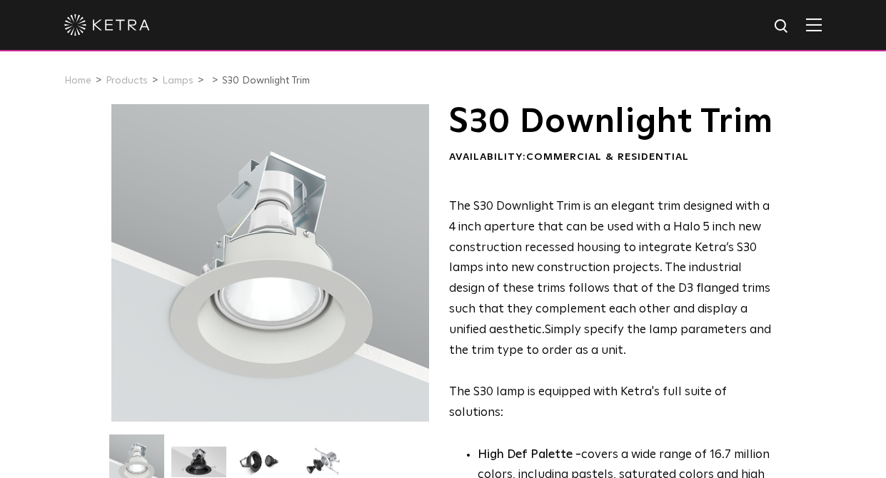  What do you see at coordinates (611, 158) in the screenshot?
I see `div: Availability:` at bounding box center [611, 158].